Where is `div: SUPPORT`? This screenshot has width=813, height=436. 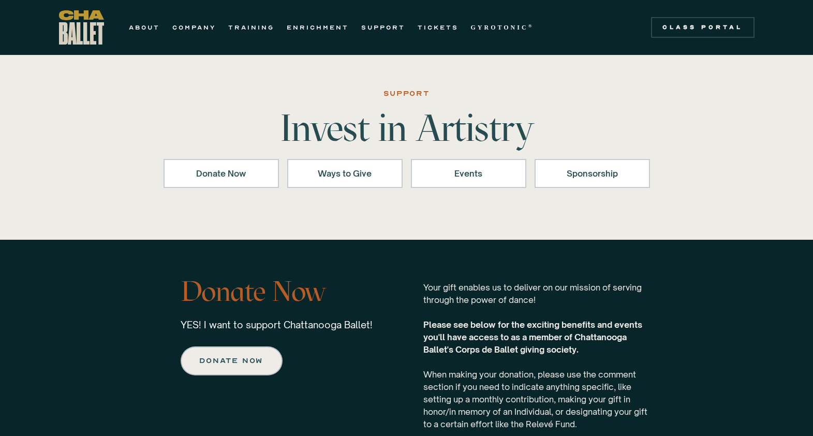
div: SUPPORT is located at coordinates (406, 94).